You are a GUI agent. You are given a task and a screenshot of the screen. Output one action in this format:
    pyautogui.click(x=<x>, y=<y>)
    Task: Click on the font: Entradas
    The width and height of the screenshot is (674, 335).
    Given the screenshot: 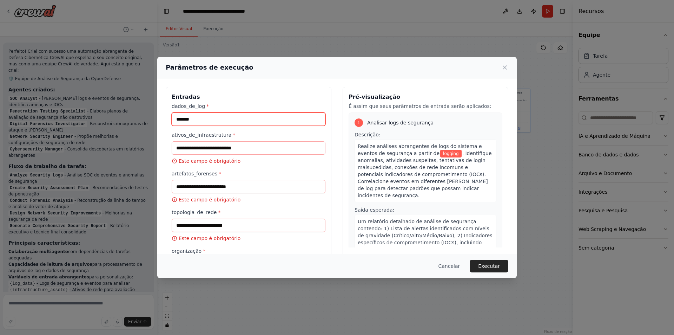 What is the action you would take?
    pyautogui.click(x=186, y=97)
    